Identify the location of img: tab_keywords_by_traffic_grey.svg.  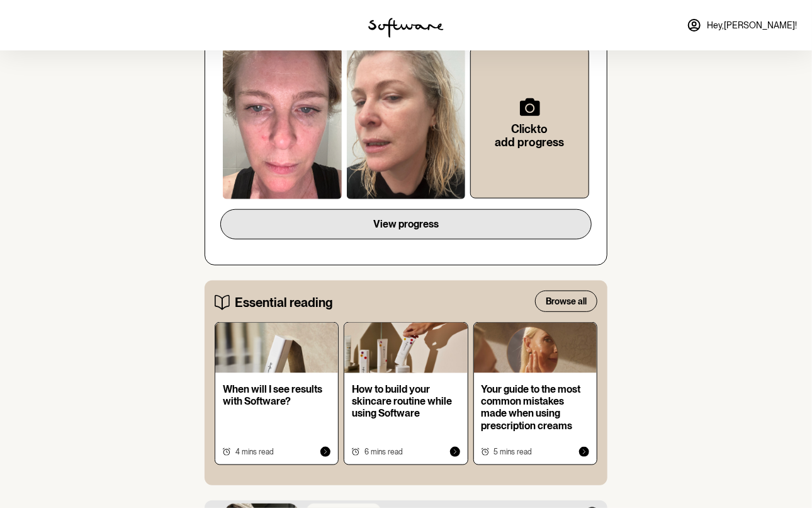
(131, 79).